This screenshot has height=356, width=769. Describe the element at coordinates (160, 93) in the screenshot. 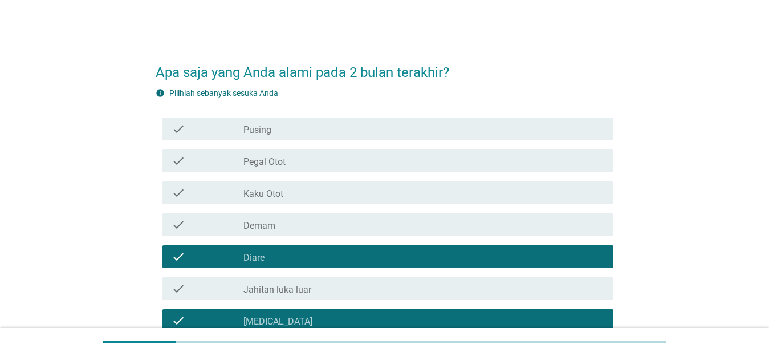

I see `i: info` at that location.